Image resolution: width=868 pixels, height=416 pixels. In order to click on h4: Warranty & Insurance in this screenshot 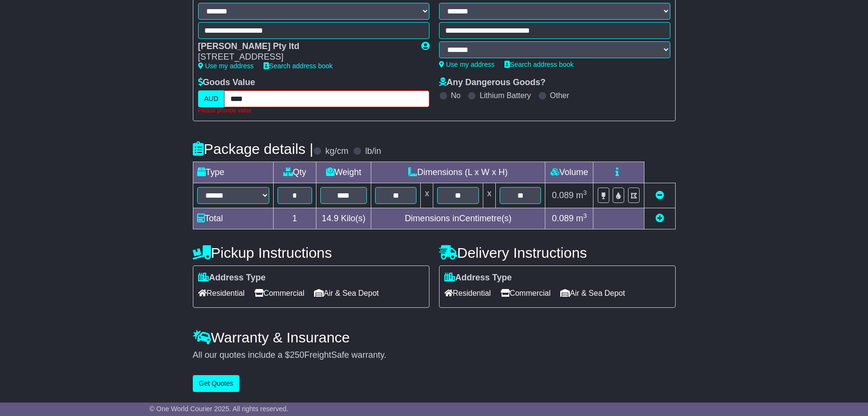, I will do `click(434, 337)`.